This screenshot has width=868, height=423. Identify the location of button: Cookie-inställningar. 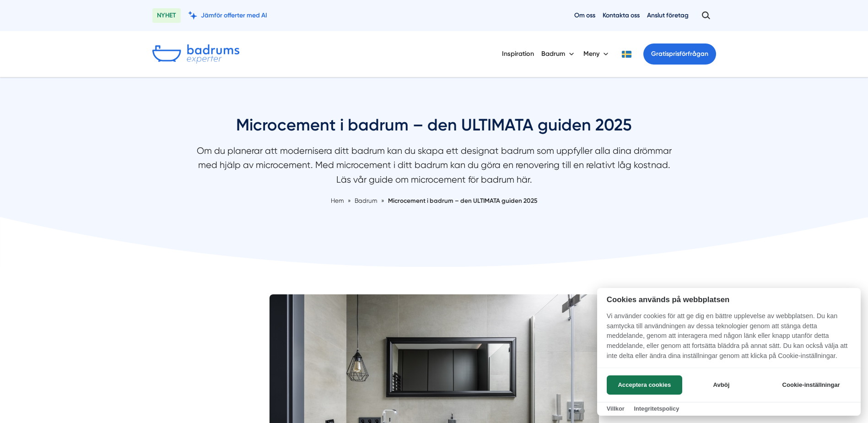
(811, 386).